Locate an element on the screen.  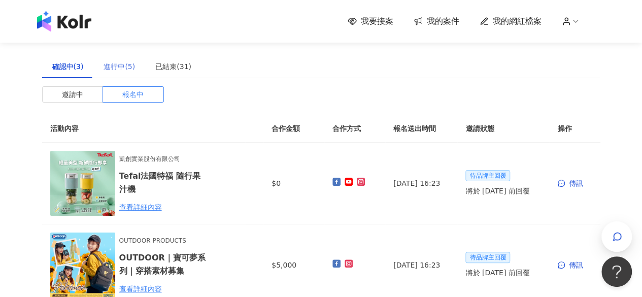
span: 我的網紅檔案 is located at coordinates (517, 21).